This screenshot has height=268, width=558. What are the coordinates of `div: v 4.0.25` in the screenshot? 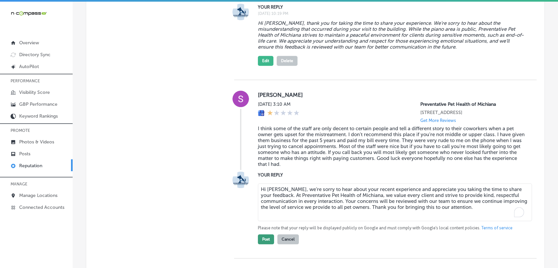 It's located at (25, 13).